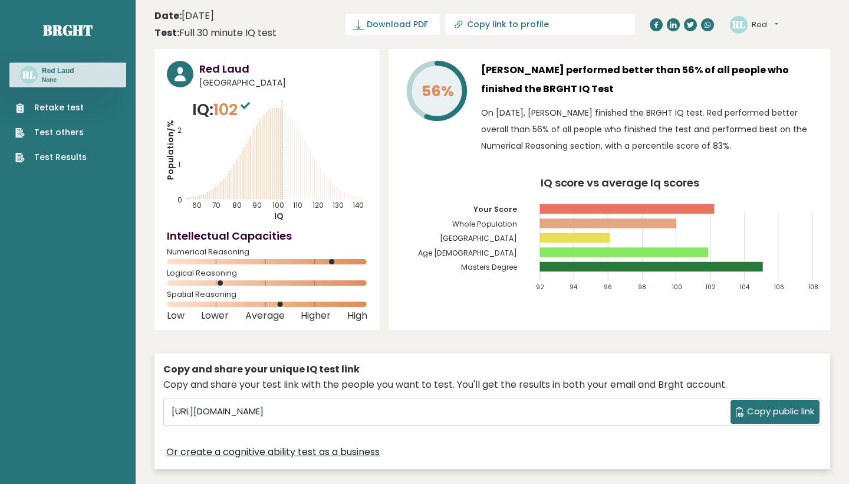 Image resolution: width=849 pixels, height=484 pixels. What do you see at coordinates (781, 411) in the screenshot?
I see `span: Copy public link` at bounding box center [781, 411].